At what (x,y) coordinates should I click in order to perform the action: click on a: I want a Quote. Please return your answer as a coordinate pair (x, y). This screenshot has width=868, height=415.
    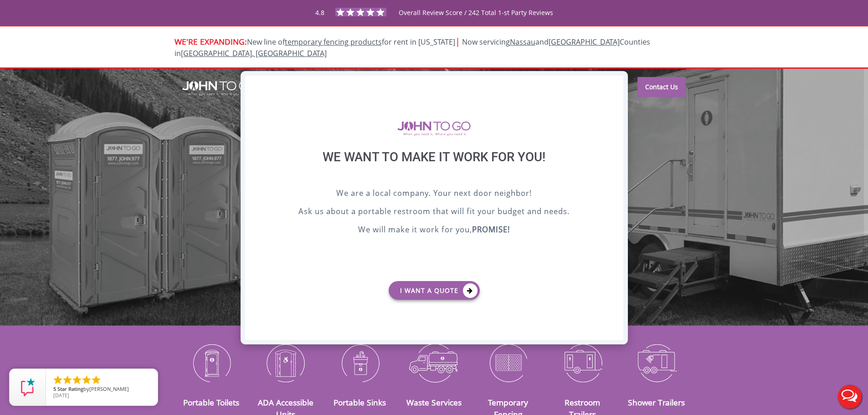
    Looking at the image, I should click on (434, 291).